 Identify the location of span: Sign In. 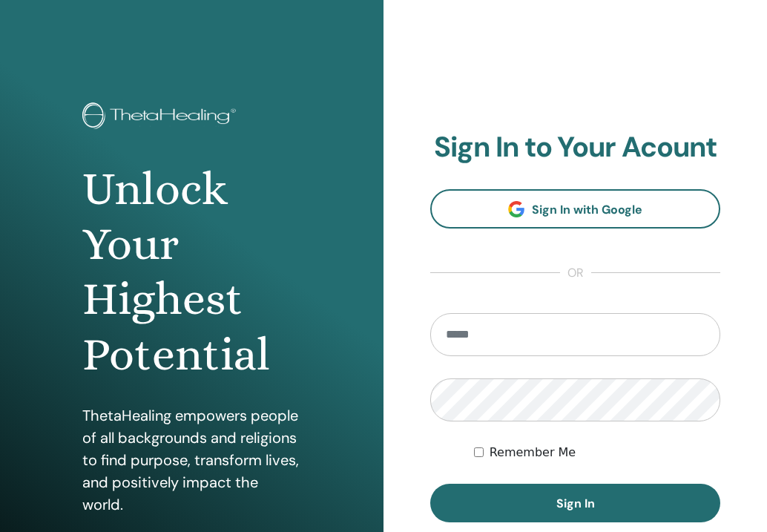
(575, 502).